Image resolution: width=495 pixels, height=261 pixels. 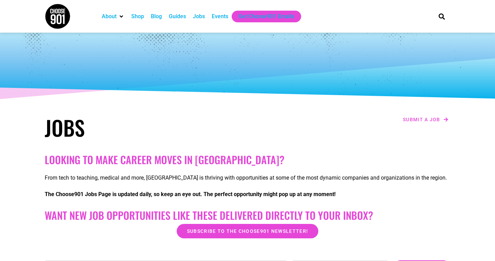 I want to click on a: Blog, so click(x=156, y=17).